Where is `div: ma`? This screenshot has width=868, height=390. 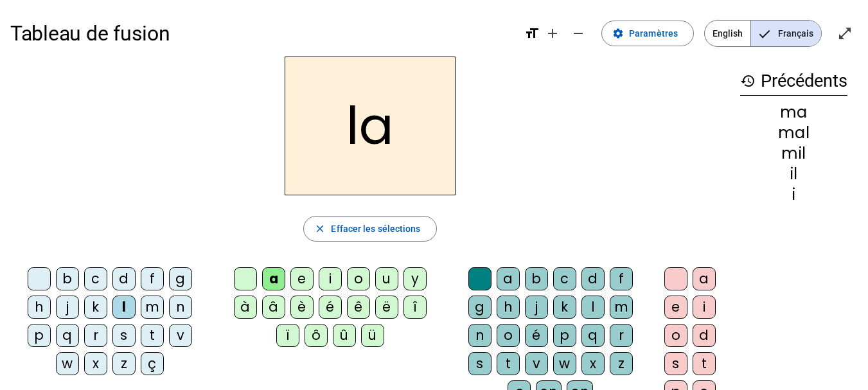
div: ma is located at coordinates (793, 112).